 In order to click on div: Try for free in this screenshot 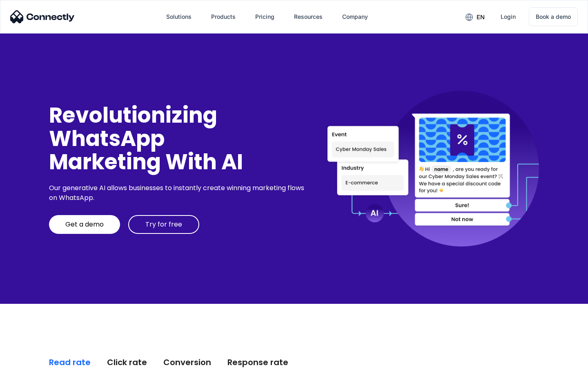, I will do `click(164, 224)`.